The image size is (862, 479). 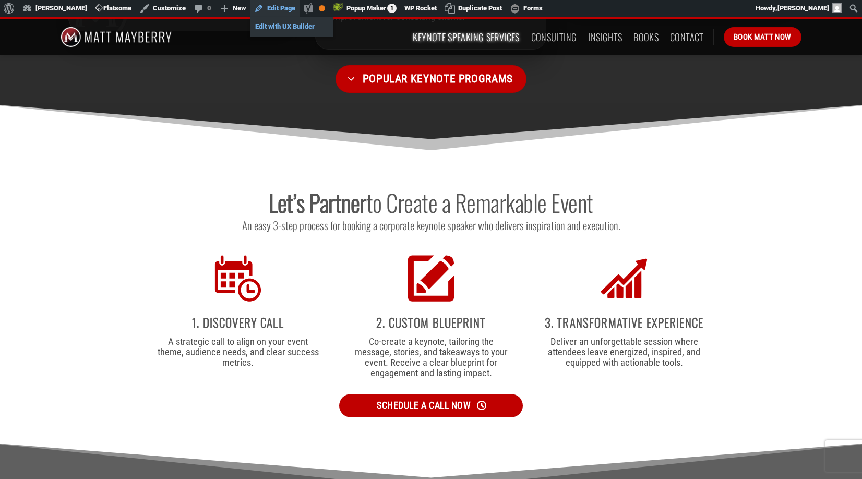 I want to click on h3: 2. Custom Blueprint, so click(x=431, y=323).